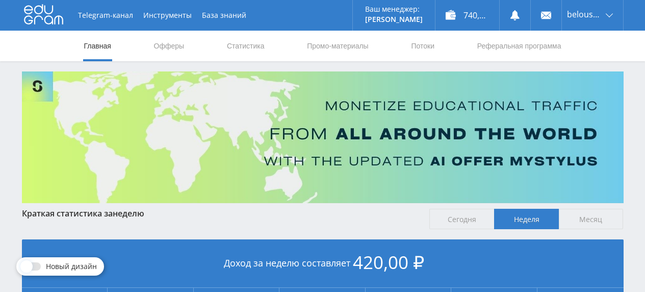 Image resolution: width=645 pixels, height=292 pixels. What do you see at coordinates (246, 46) in the screenshot?
I see `a: Статистика` at bounding box center [246, 46].